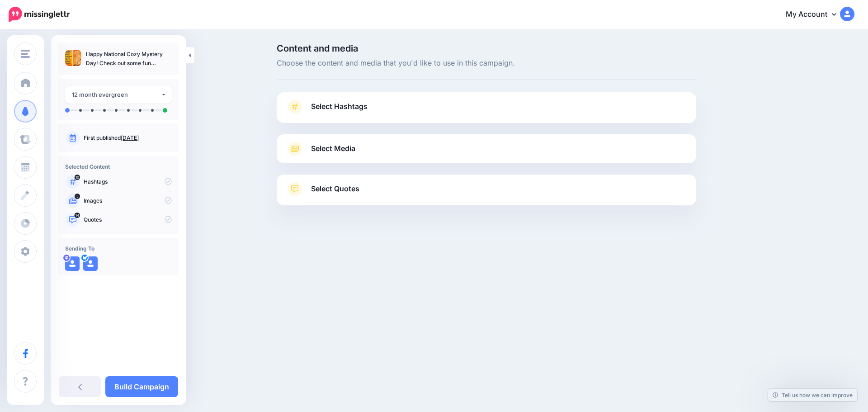  I want to click on img: menu.png, so click(25, 54).